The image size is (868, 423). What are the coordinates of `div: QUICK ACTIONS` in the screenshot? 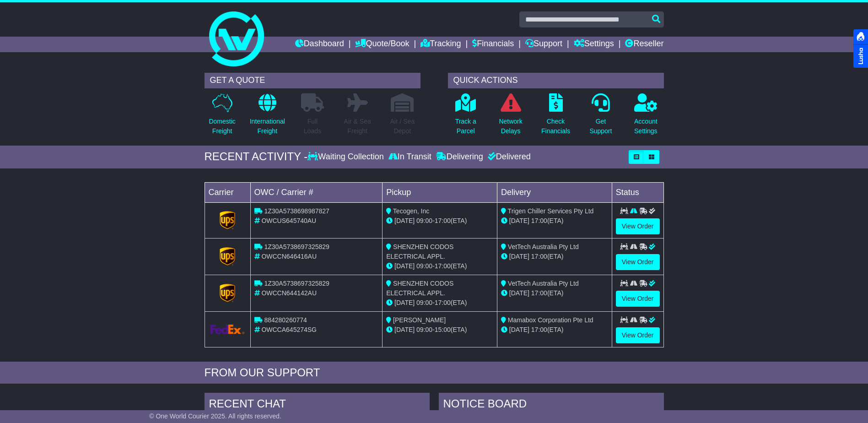 It's located at (556, 81).